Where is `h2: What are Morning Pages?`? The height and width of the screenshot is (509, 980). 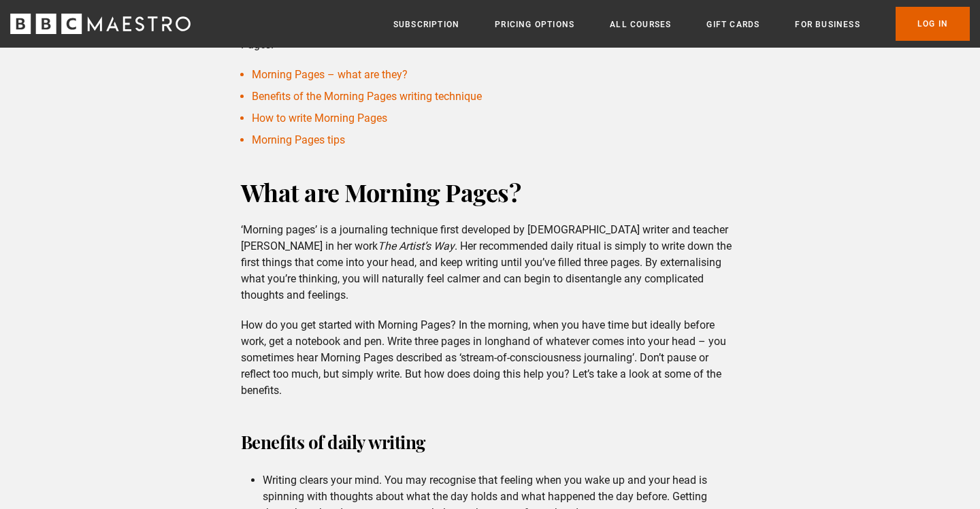 h2: What are Morning Pages? is located at coordinates (490, 192).